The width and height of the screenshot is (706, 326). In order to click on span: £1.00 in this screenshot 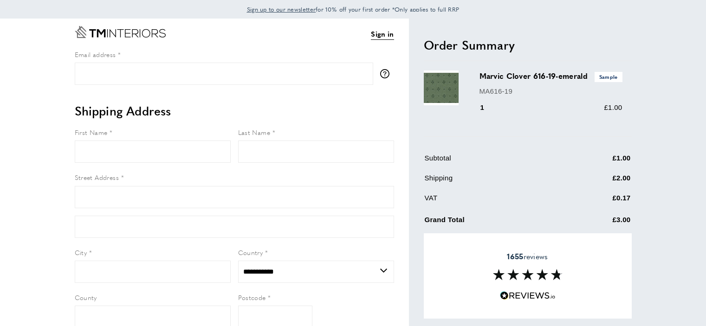, I will do `click(612, 107)`.